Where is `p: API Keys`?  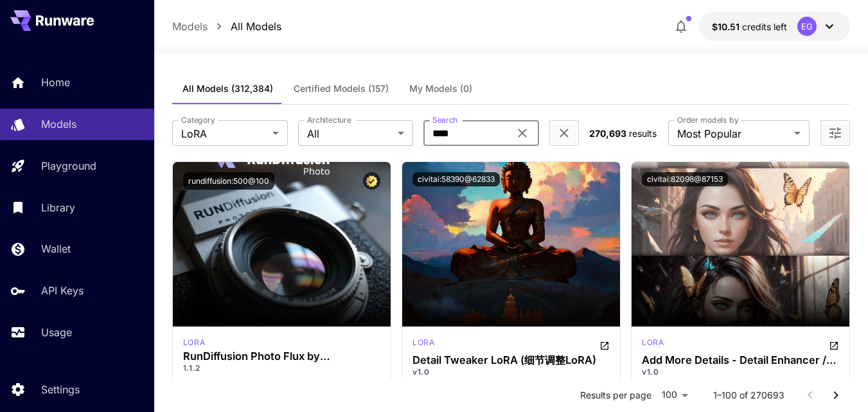
p: API Keys is located at coordinates (62, 291).